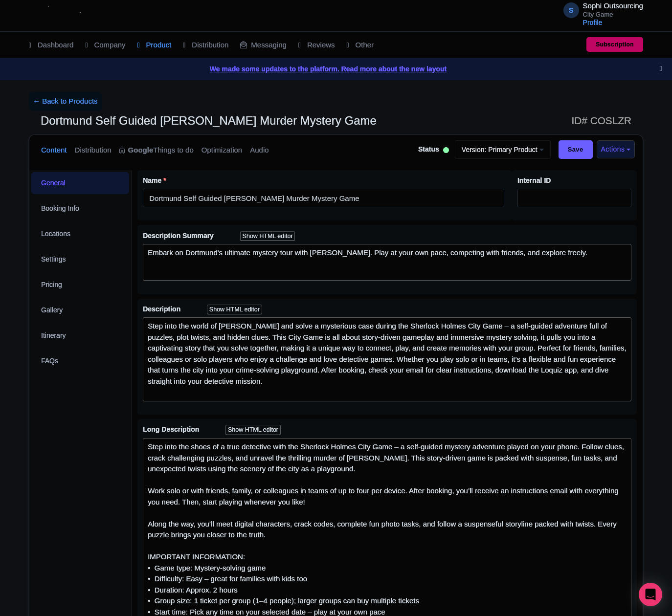  Describe the element at coordinates (80, 208) in the screenshot. I see `a: Booking Info` at that location.